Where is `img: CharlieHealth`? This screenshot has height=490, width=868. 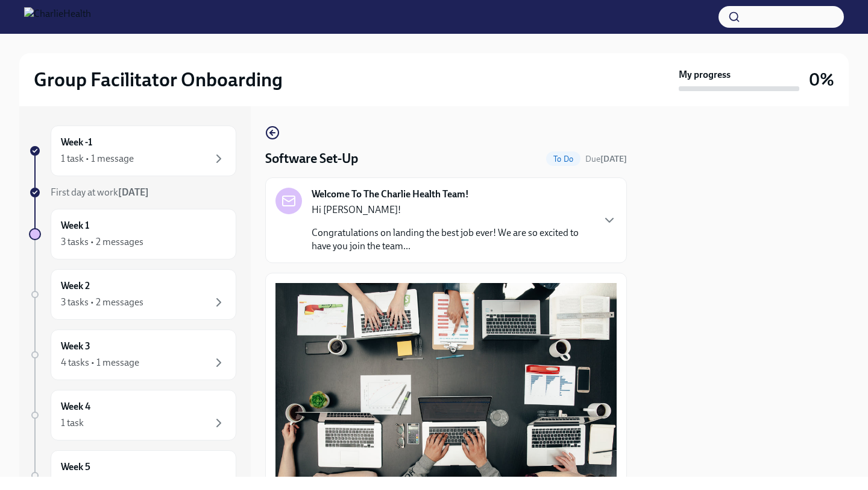
img: CharlieHealth is located at coordinates (57, 17).